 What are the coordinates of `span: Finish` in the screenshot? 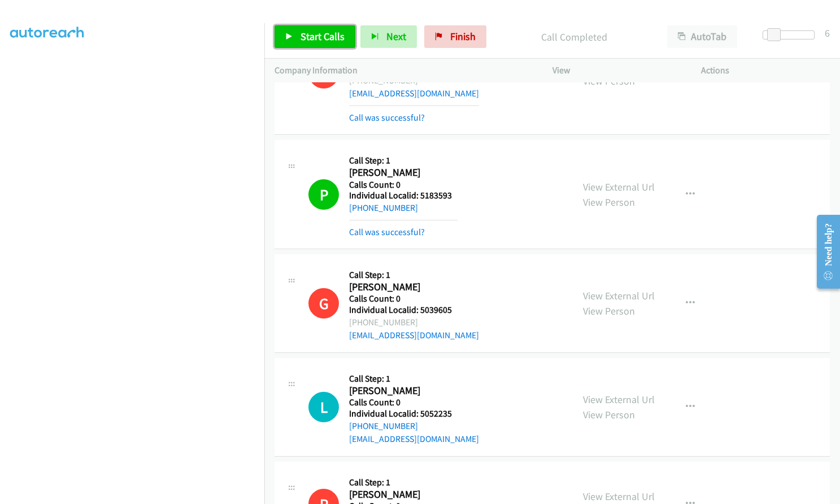 It's located at (463, 36).